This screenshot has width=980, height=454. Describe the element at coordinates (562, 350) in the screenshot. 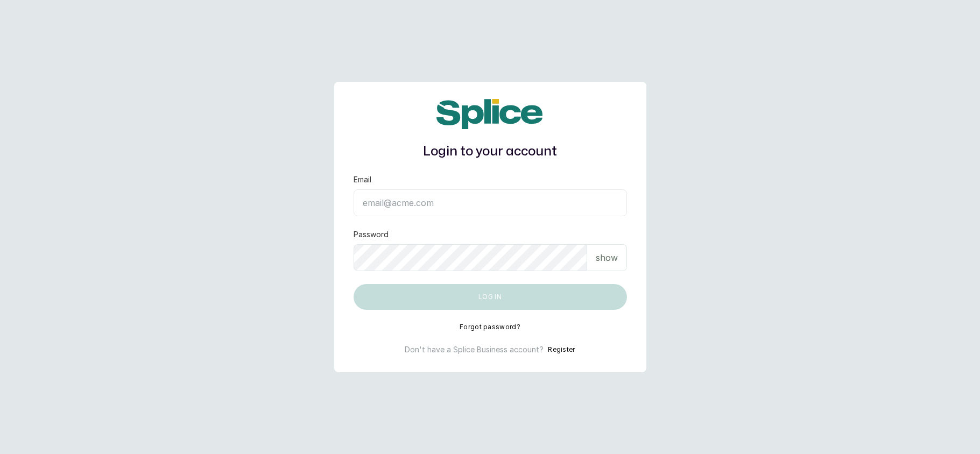

I see `button: Register` at that location.